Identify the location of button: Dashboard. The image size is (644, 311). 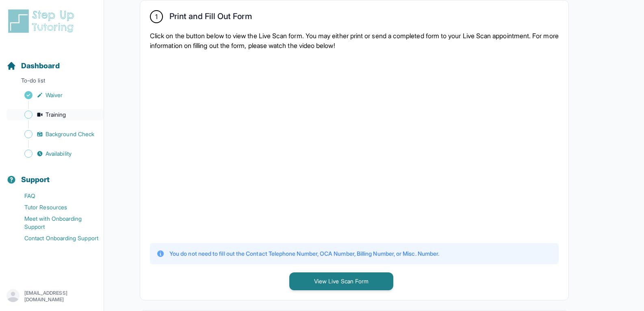
(52, 61).